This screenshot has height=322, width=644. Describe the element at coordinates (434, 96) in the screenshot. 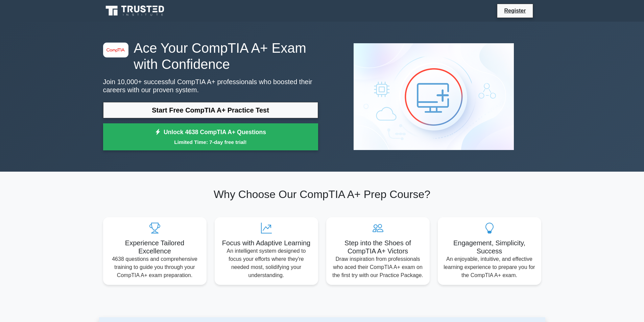

I see `img: CompTIA A+ Preview` at that location.